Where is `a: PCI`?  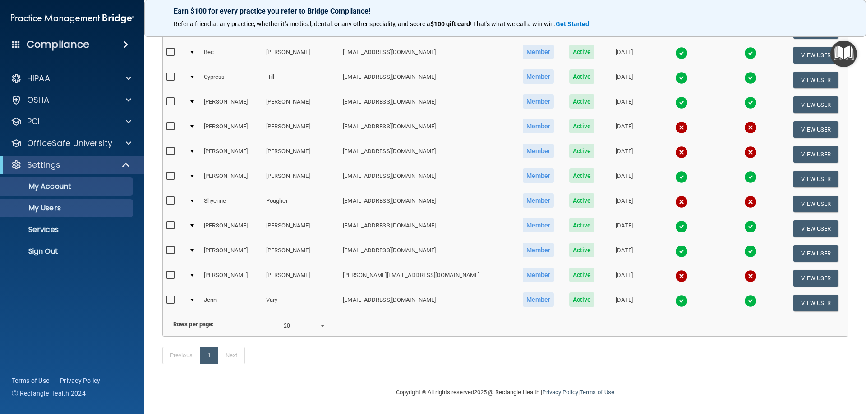
a: PCI is located at coordinates (71, 122).